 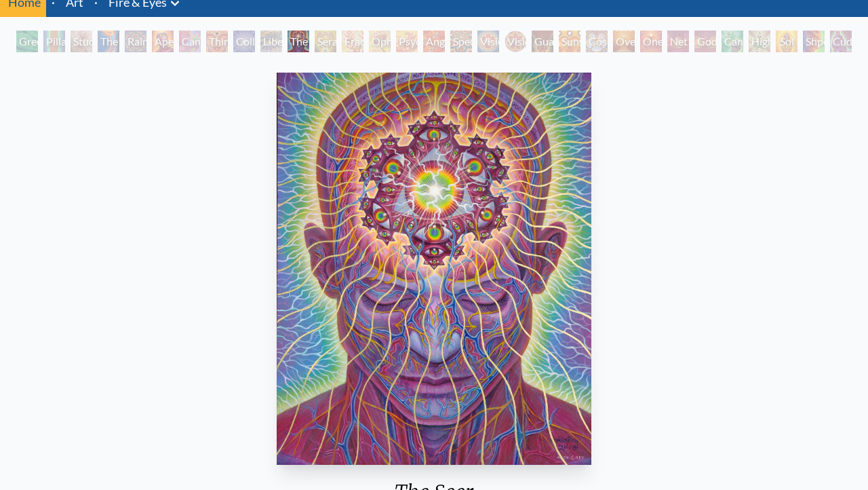 I want to click on div: Third Eye Tears of Joy, so click(x=217, y=42).